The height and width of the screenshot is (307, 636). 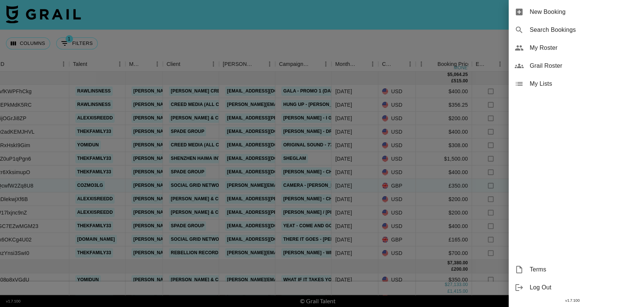 I want to click on span: Search Bookings, so click(x=580, y=30).